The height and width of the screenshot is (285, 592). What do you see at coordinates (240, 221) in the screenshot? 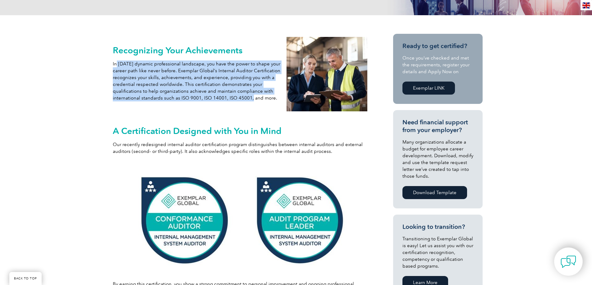
I see `img: IA badges` at bounding box center [240, 221].